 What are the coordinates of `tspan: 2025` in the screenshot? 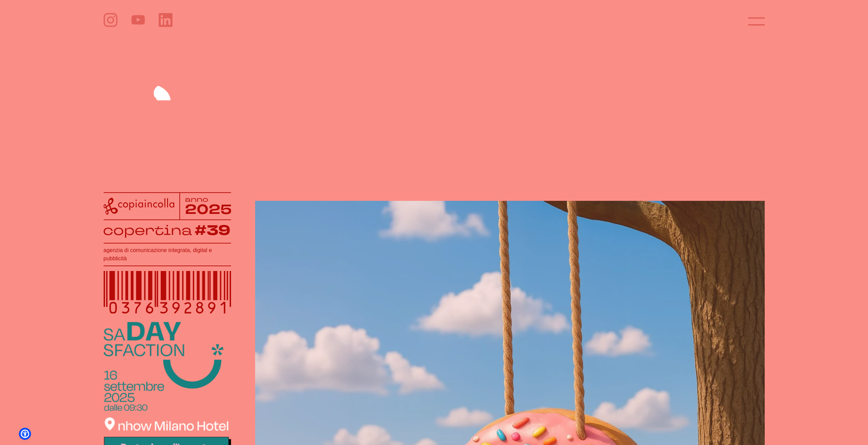 It's located at (208, 210).